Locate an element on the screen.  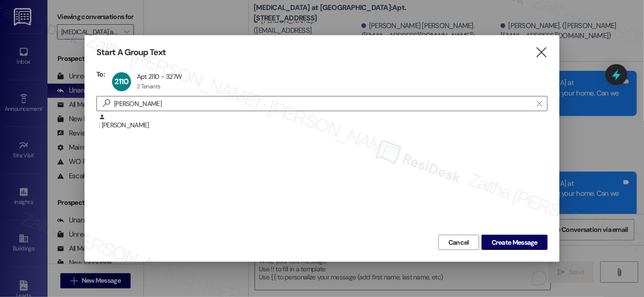
span: Create Message is located at coordinates (515, 243).